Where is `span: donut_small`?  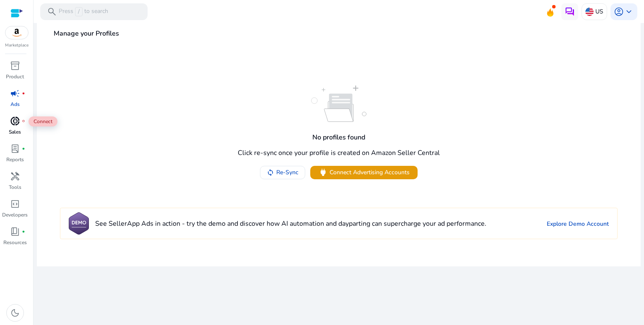 span: donut_small is located at coordinates (15, 121).